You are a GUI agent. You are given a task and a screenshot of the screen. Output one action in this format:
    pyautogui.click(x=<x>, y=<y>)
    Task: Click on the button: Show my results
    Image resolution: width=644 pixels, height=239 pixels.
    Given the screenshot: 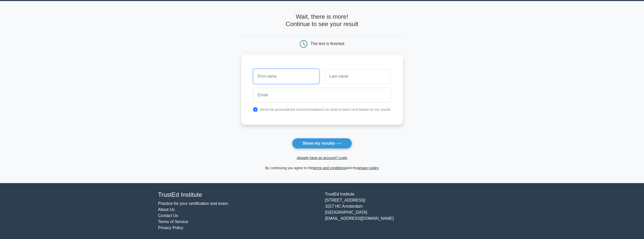 What is the action you would take?
    pyautogui.click(x=322, y=144)
    